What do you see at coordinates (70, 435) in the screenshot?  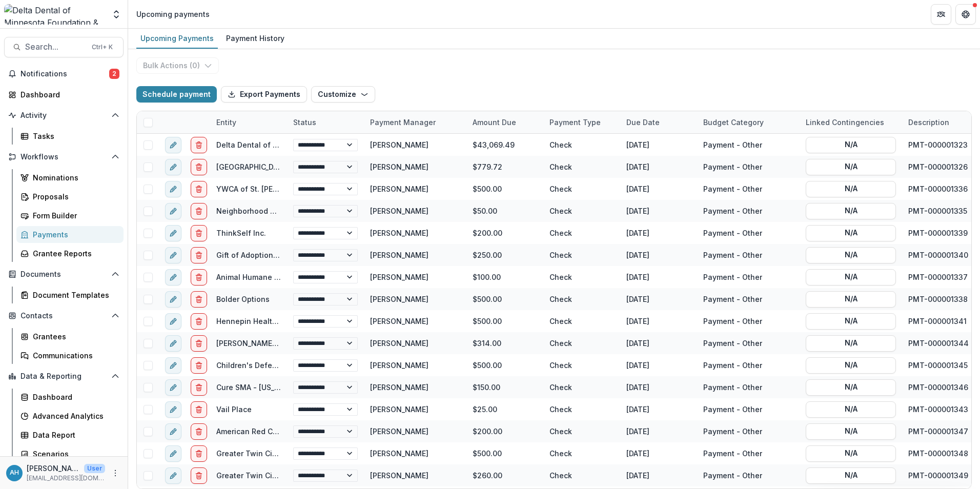 I see `a: Data Report` at bounding box center [70, 435].